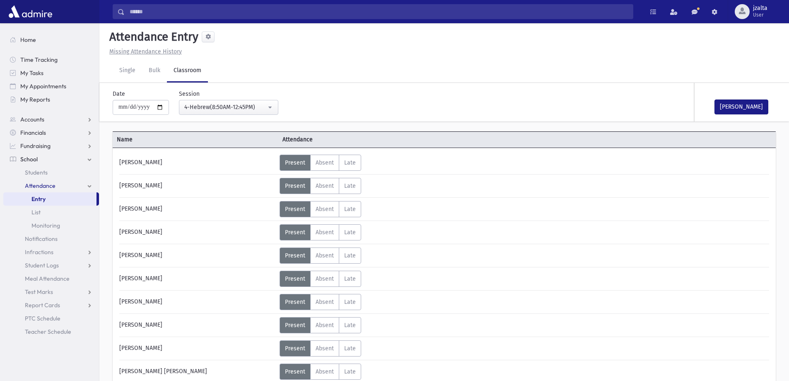  Describe the element at coordinates (51, 265) in the screenshot. I see `a: Student Logs` at that location.